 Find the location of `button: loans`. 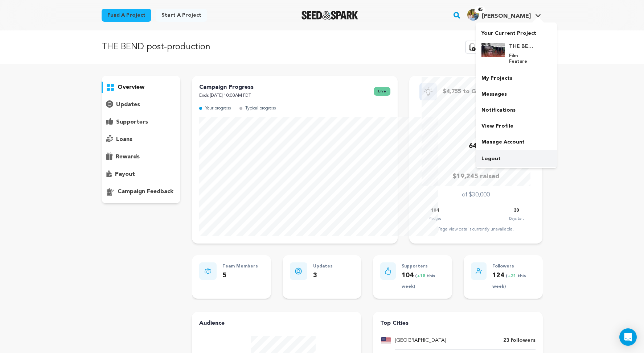

button: loans is located at coordinates (141, 139).